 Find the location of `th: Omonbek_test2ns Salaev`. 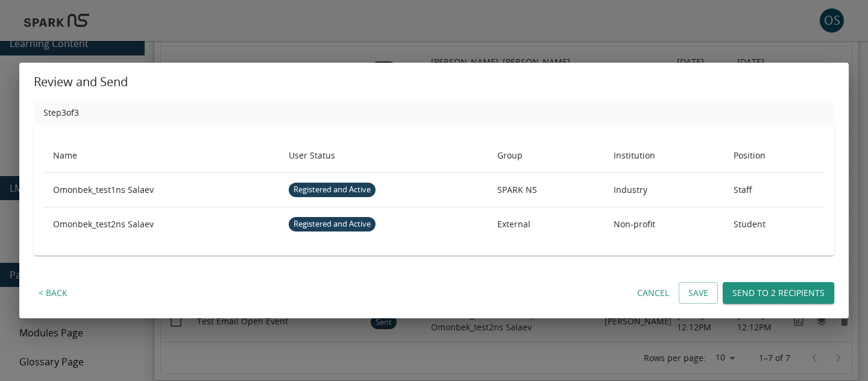

th: Omonbek_test2ns Salaev is located at coordinates (161, 223).